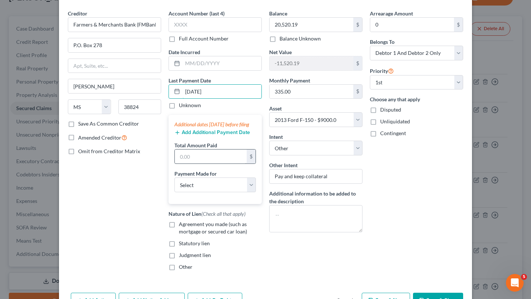  I want to click on label: Priority, so click(382, 71).